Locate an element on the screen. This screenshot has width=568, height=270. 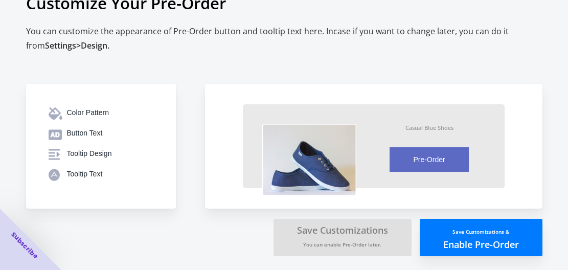
div: Color Pattern is located at coordinates (110, 112).